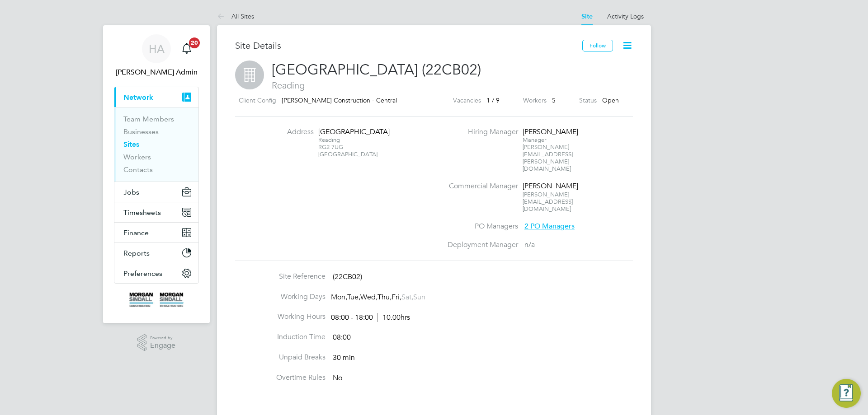 The height and width of the screenshot is (415, 868). What do you see at coordinates (281, 357) in the screenshot?
I see `label: Unpaid Breaks` at bounding box center [281, 357].